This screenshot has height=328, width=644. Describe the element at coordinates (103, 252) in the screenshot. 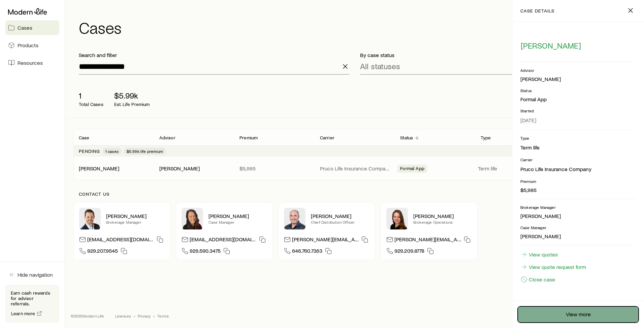

I see `span: 929.207.9545` at that location.